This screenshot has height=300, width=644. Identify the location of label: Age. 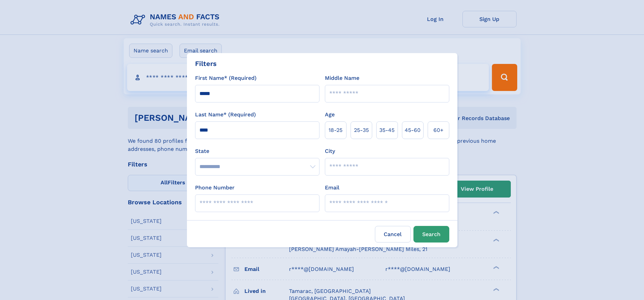
(330, 114).